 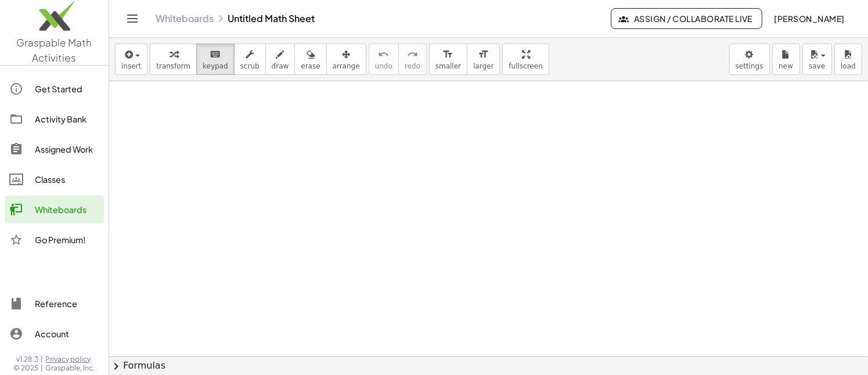 What do you see at coordinates (67, 150) in the screenshot?
I see `div: Assigned Work` at bounding box center [67, 150].